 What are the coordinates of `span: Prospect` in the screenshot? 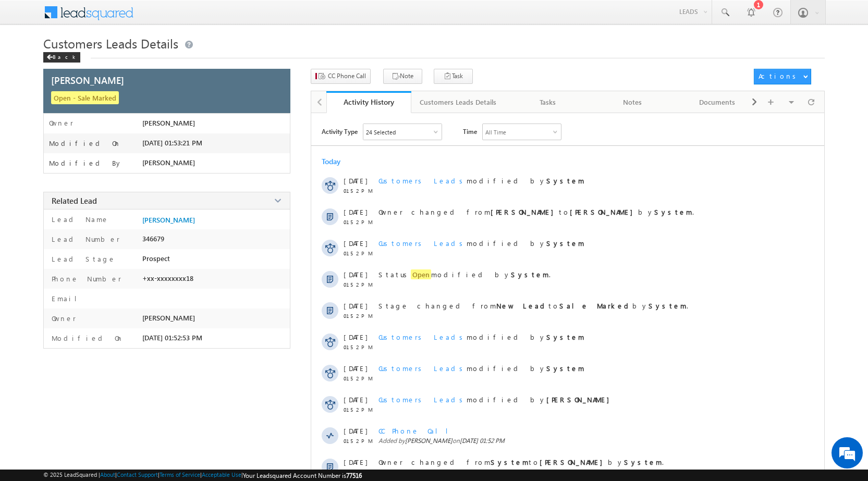 It's located at (156, 258).